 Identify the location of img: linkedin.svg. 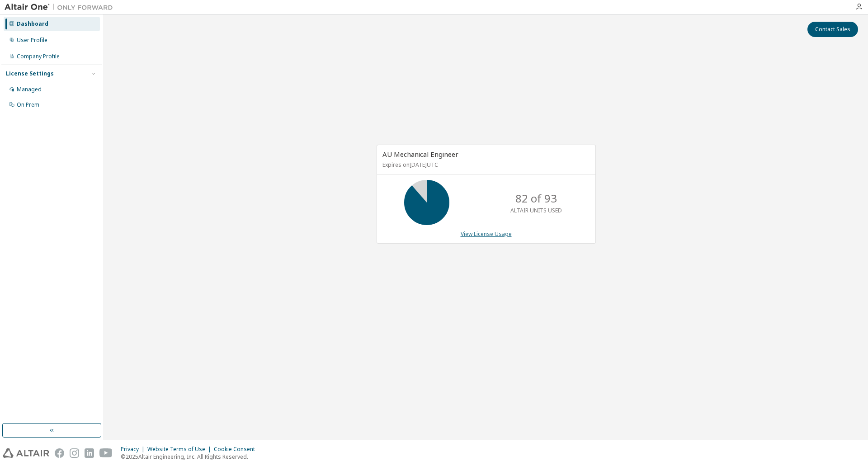
(89, 453).